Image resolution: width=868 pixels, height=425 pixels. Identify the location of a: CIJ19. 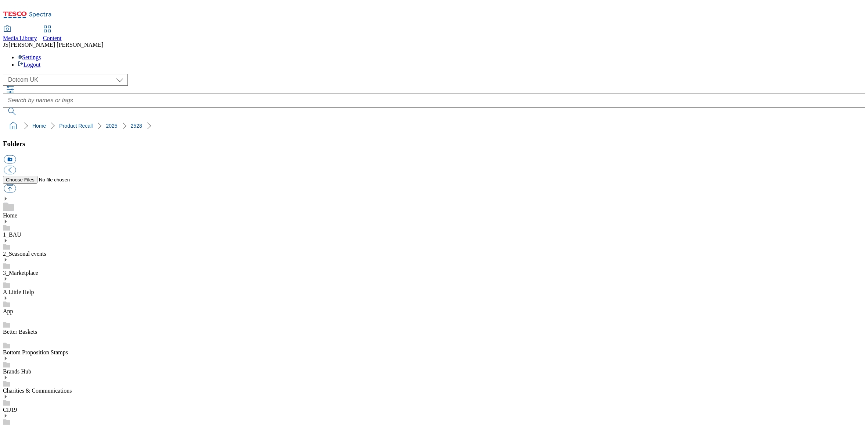
(10, 409).